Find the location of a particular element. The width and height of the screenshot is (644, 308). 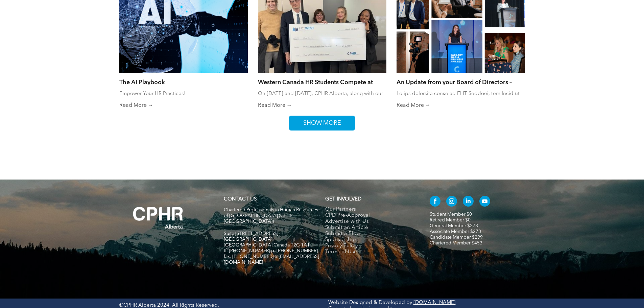

a: Submit a Blog is located at coordinates (370, 234).